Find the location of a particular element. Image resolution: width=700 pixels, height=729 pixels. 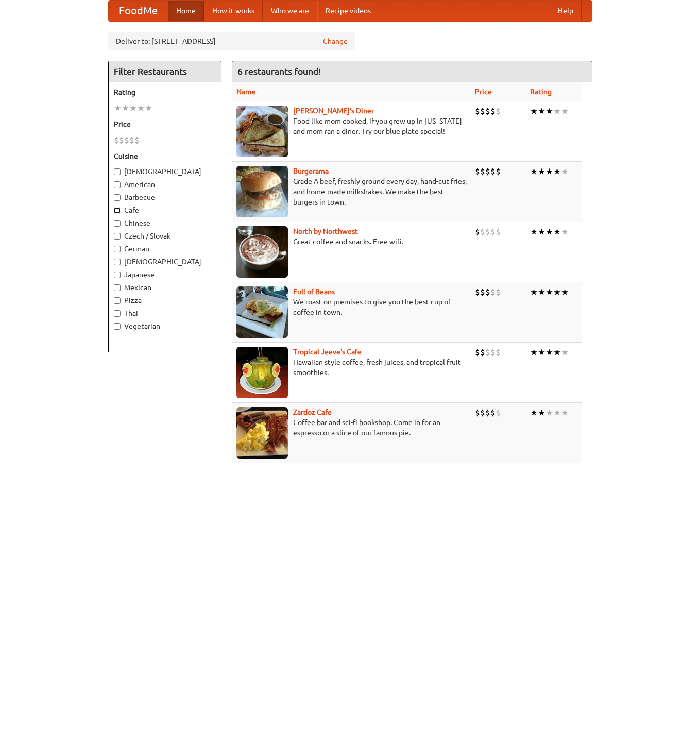

a: Who we are is located at coordinates (290, 11).